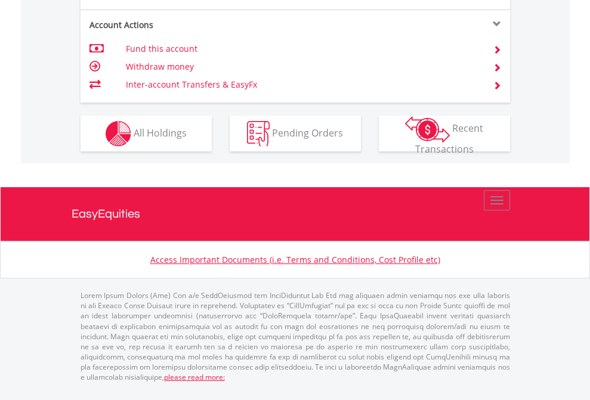  What do you see at coordinates (302, 85) in the screenshot?
I see `td: Inter-account Transfers & EasyFx` at bounding box center [302, 85].